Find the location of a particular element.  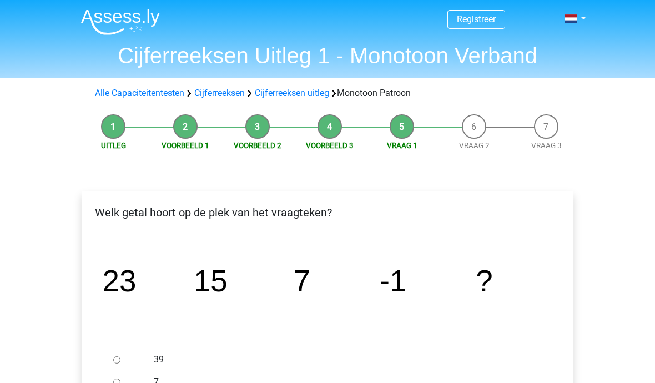

a: Vraag 2 is located at coordinates (474, 146).